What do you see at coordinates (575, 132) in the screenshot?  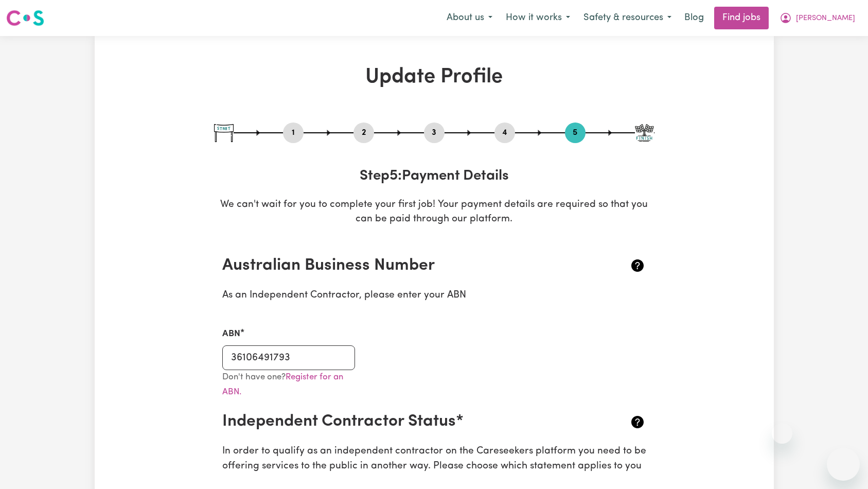 I see `button: Go to step 5` at bounding box center [575, 132].